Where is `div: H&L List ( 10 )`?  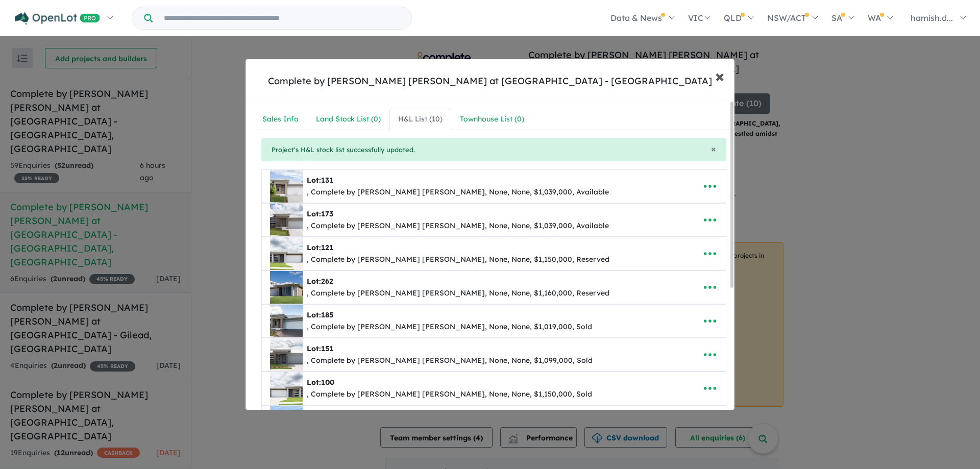 div: H&L List ( 10 ) is located at coordinates (420, 119).